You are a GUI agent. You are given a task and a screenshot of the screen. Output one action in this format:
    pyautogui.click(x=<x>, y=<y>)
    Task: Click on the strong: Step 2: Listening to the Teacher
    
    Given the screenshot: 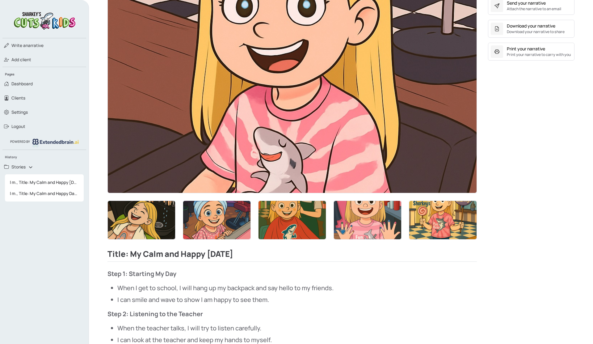 What is the action you would take?
    pyautogui.click(x=155, y=313)
    